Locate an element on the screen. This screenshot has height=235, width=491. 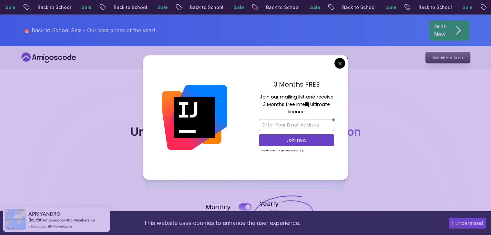
span: Bought is located at coordinates (35, 220).